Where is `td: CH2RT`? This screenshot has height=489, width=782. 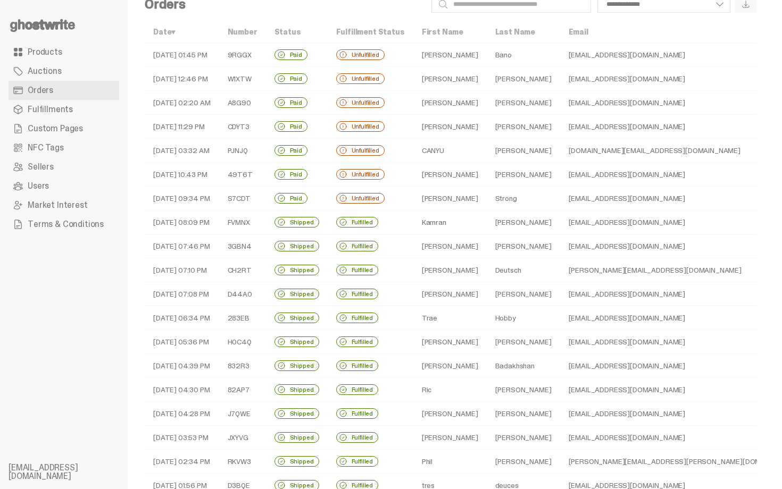 td: CH2RT is located at coordinates (243, 270).